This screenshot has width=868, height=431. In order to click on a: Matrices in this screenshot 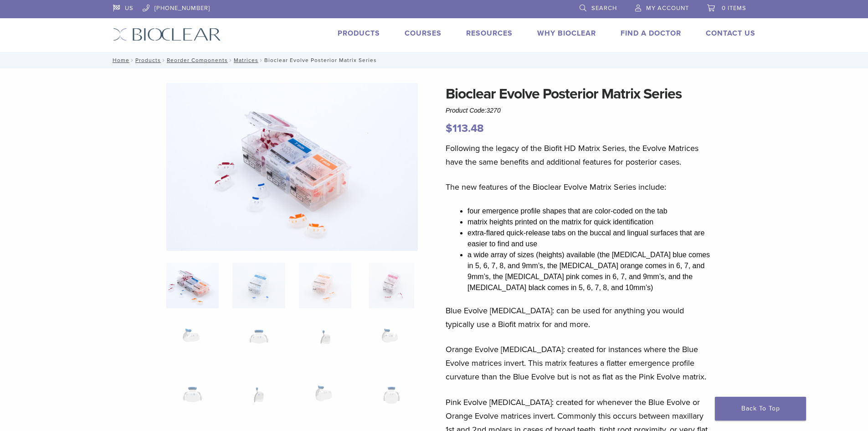, I will do `click(246, 60)`.